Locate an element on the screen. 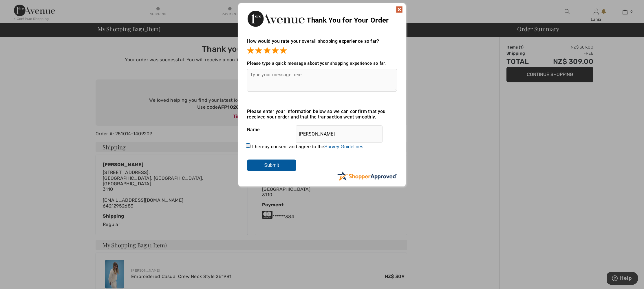 This screenshot has height=289, width=644. img: x is located at coordinates (399, 9).